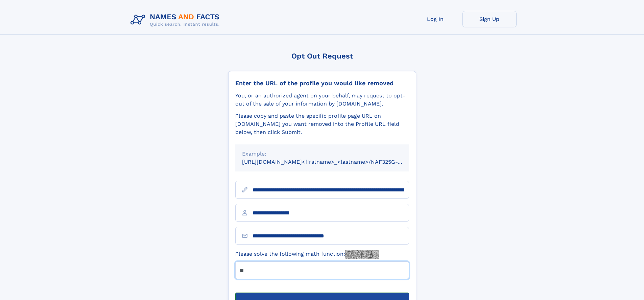 The image size is (644, 300). Describe the element at coordinates (322, 56) in the screenshot. I see `div: Opt Out Request` at that location.